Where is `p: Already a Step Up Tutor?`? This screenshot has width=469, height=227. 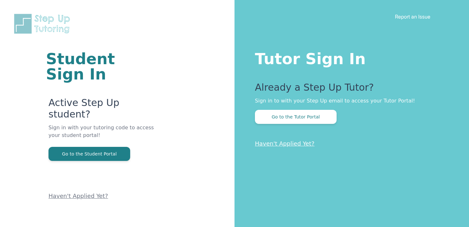 p: Already a Step Up Tutor? is located at coordinates (349, 89).